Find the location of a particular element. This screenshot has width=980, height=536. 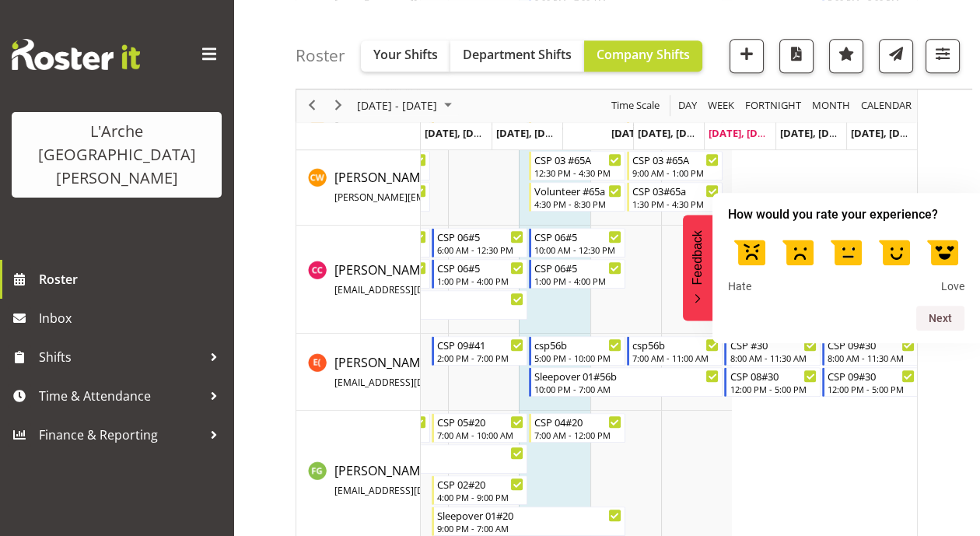

button: Time Scale is located at coordinates (636, 106).